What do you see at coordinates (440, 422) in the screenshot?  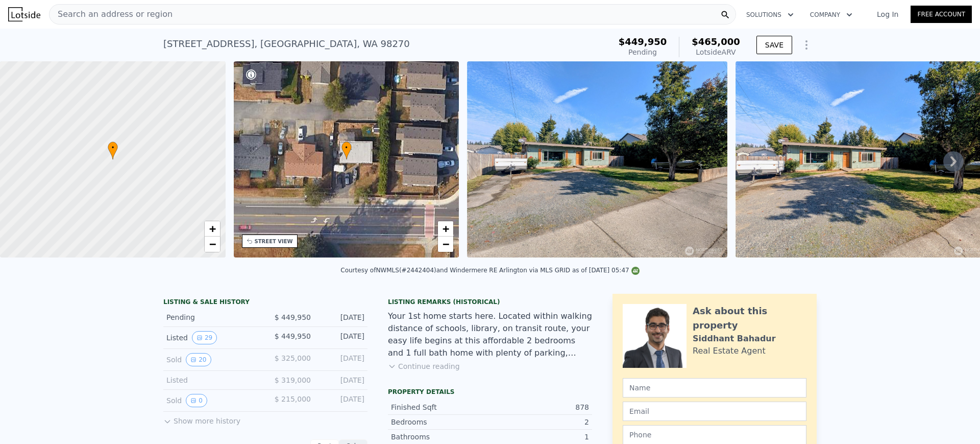 I see `div: Bedrooms` at bounding box center [440, 422].